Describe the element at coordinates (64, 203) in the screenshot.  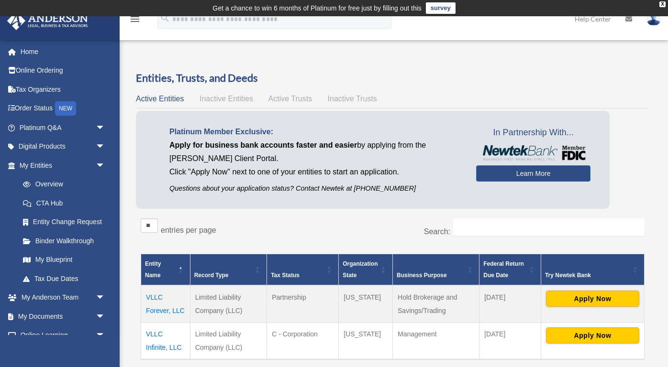
I see `a: CTA Hub` at that location.